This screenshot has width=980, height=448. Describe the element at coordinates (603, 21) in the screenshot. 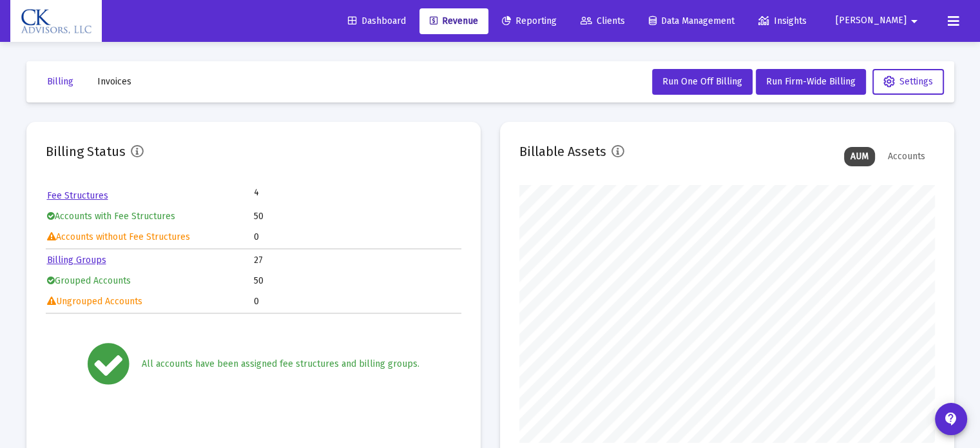

I see `span: Clients` at that location.